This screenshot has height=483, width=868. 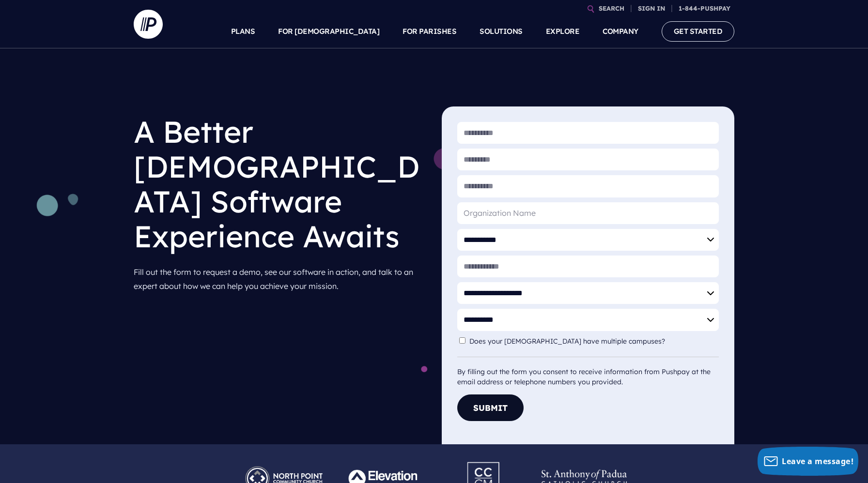 I want to click on picture: Pushpay_Logo__Elevation, so click(x=384, y=465).